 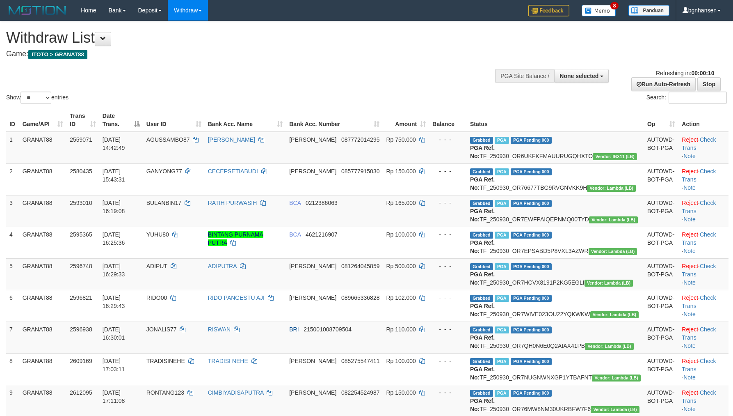 I want to click on span: 2596938, so click(x=81, y=329).